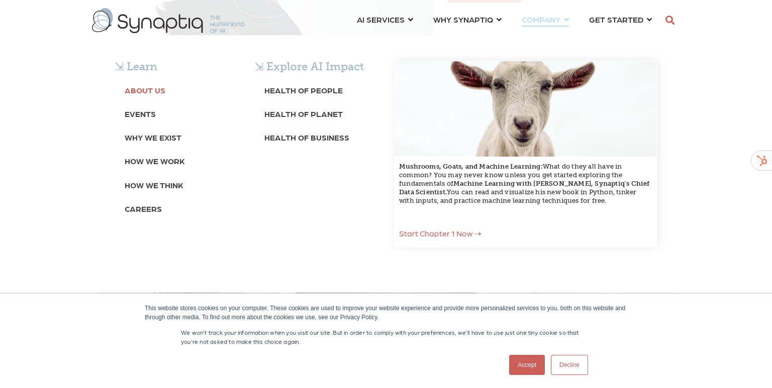  Describe the element at coordinates (526, 365) in the screenshot. I see `a: Accept` at that location.